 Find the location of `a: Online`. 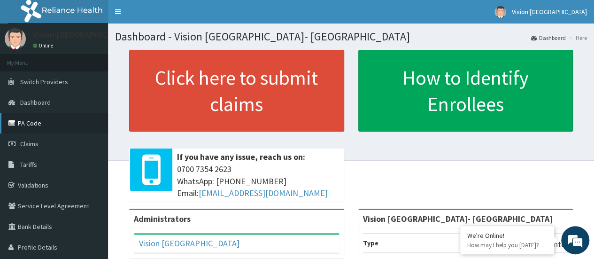

a: Online is located at coordinates (44, 46).